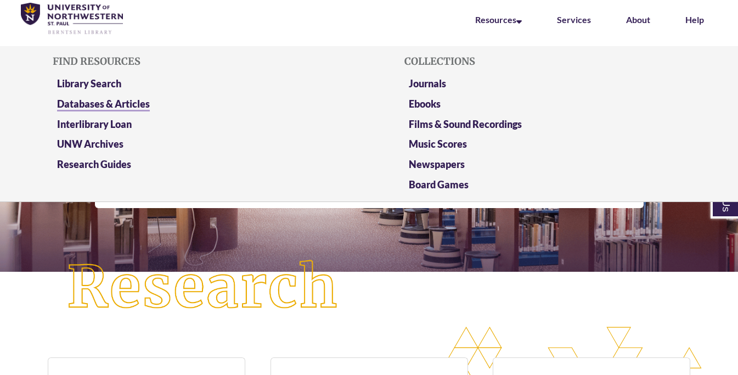 The image size is (738, 375). Describe the element at coordinates (89, 83) in the screenshot. I see `a: Library Search` at that location.